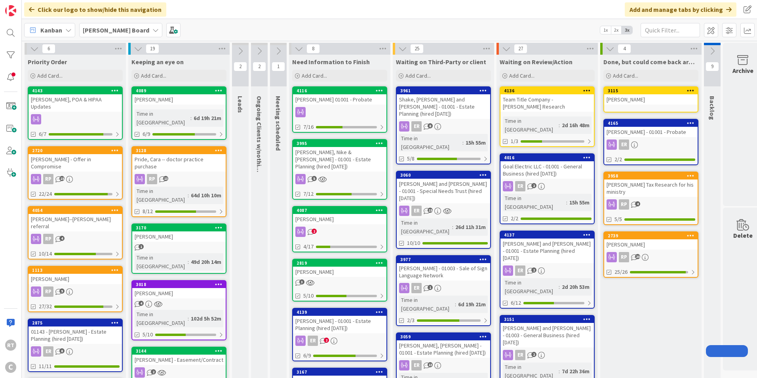 This screenshot has height=378, width=757. Describe the element at coordinates (152, 49) in the screenshot. I see `span: 19` at that location.